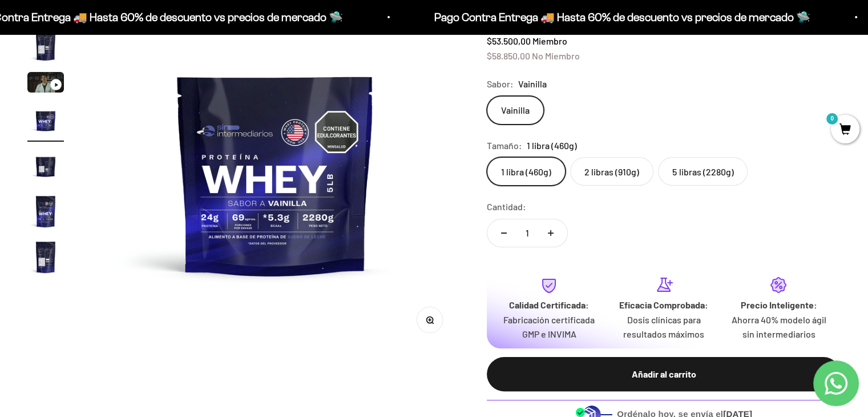  Describe the element at coordinates (779, 326) in the screenshot. I see `p: Ahorra 40% modelo ágil sin intermediarios` at that location.